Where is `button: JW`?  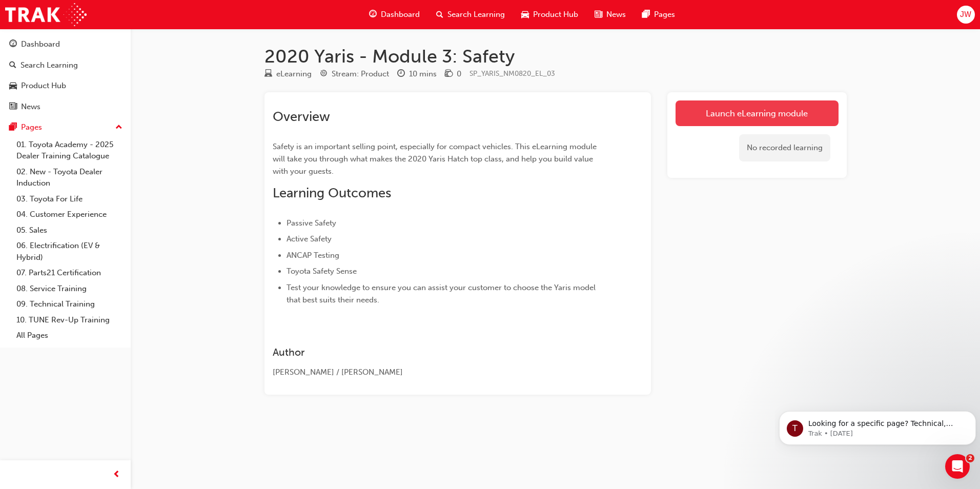
button: JW is located at coordinates (965, 14).